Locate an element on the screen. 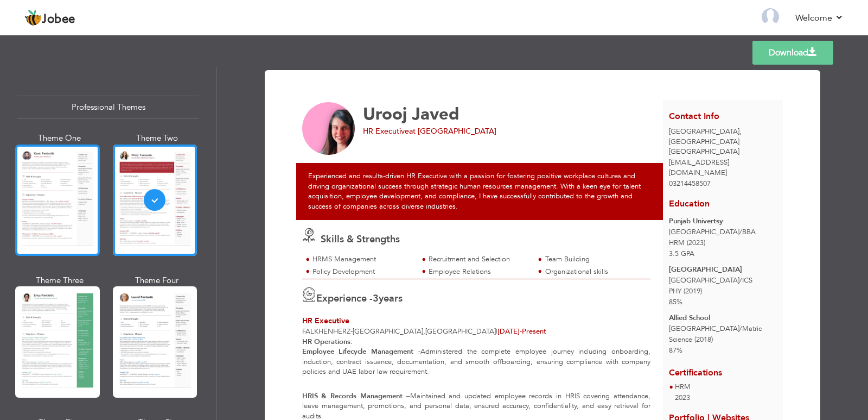  span: Javed is located at coordinates (435, 114).